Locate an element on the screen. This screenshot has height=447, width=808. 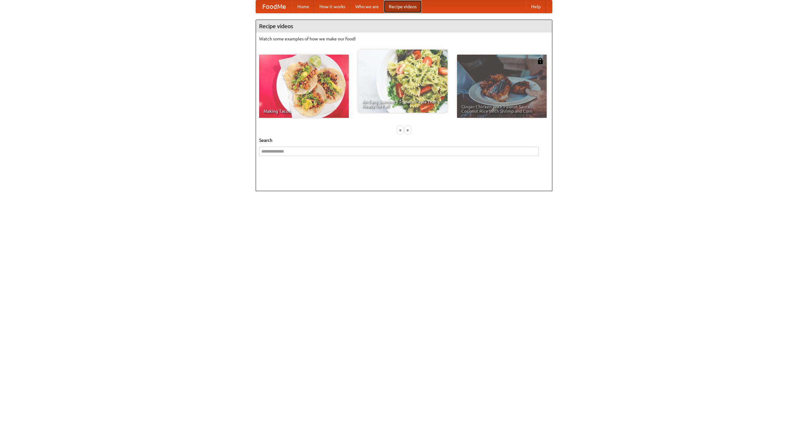
p: Watch some examples of how we make our food! is located at coordinates (404, 39).